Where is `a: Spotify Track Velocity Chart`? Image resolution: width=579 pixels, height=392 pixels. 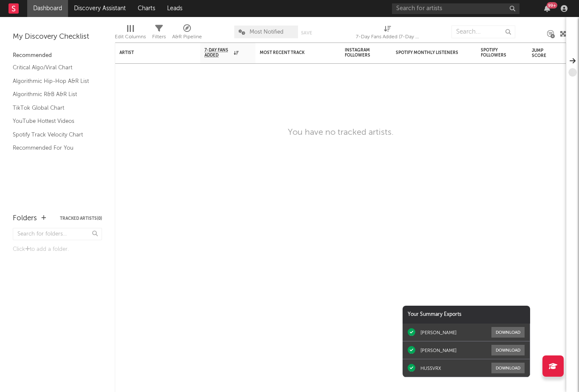
a: Spotify Track Velocity Chart is located at coordinates (53, 135).